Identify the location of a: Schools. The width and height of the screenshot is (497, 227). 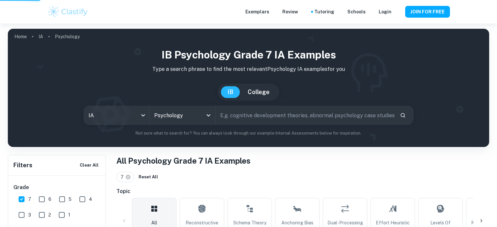
(356, 12).